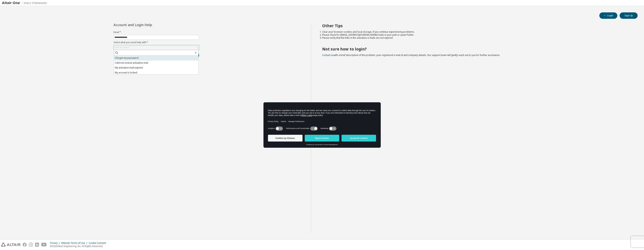 This screenshot has width=644, height=250. What do you see at coordinates (56, 243) in the screenshot?
I see `div: Privacy` at bounding box center [56, 243].